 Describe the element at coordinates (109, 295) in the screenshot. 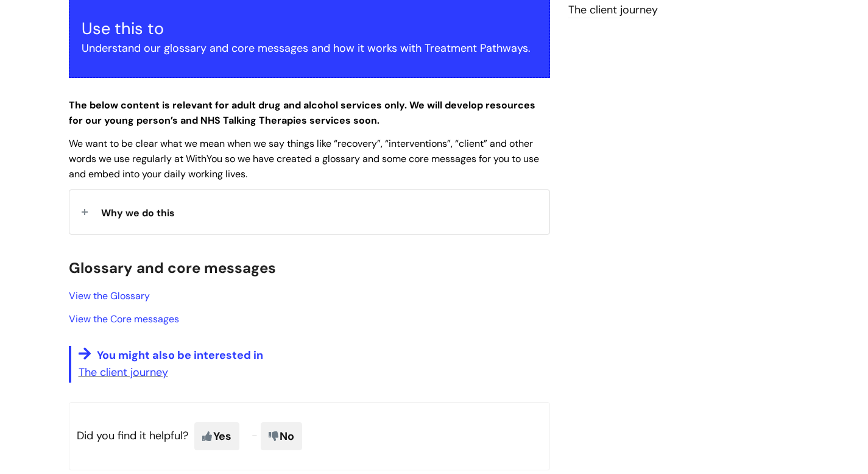

I see `a: View the Glossary` at that location.